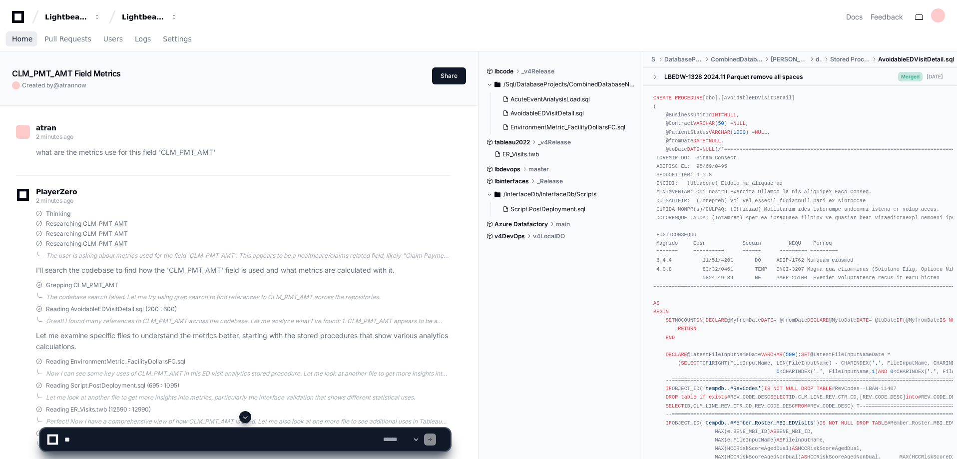 This screenshot has height=459, width=957. Describe the element at coordinates (564, 209) in the screenshot. I see `button: Script.PostDeployment.sql` at that location.